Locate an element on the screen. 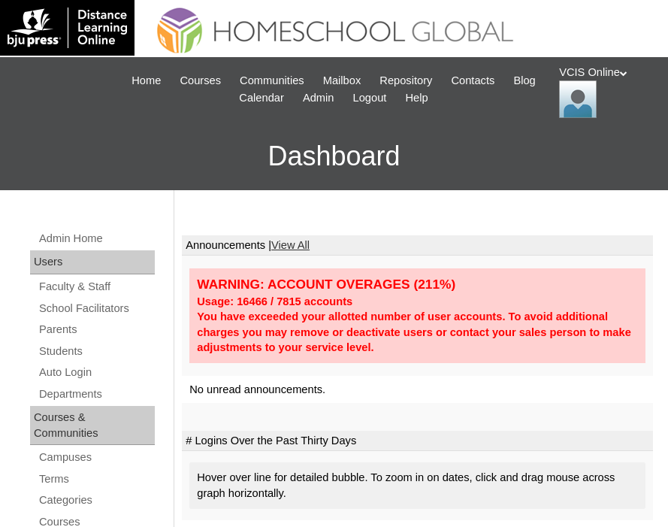 The image size is (668, 527). td: Announcements | is located at coordinates (417, 246).